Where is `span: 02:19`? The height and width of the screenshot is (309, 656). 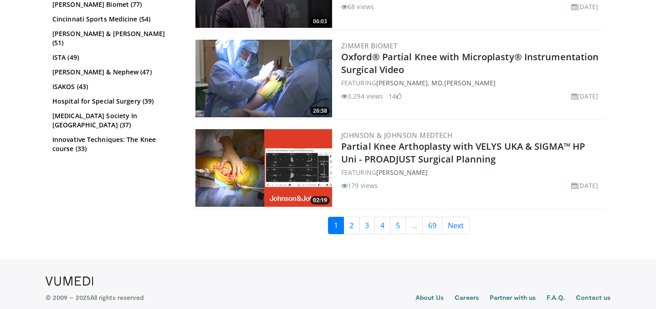 span: 02:19 is located at coordinates (320, 200).